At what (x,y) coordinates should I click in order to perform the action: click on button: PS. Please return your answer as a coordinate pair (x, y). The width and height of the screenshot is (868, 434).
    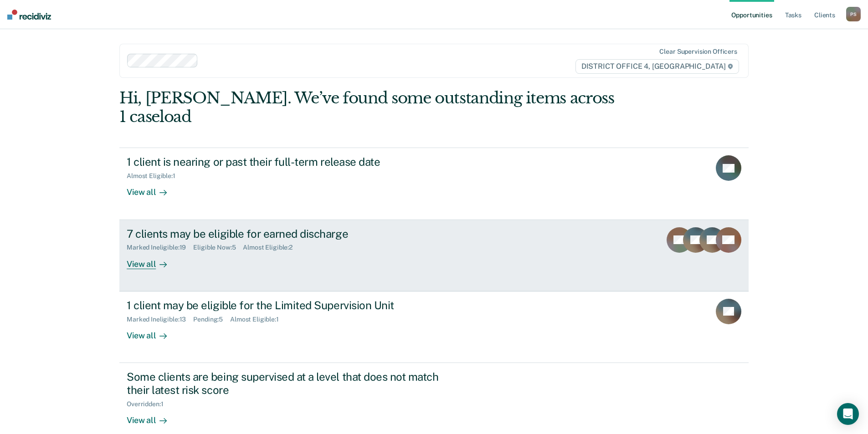
    Looking at the image, I should click on (854, 14).